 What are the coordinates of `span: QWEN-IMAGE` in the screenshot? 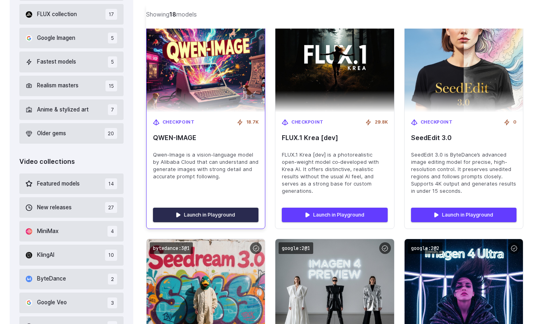 It's located at (206, 138).